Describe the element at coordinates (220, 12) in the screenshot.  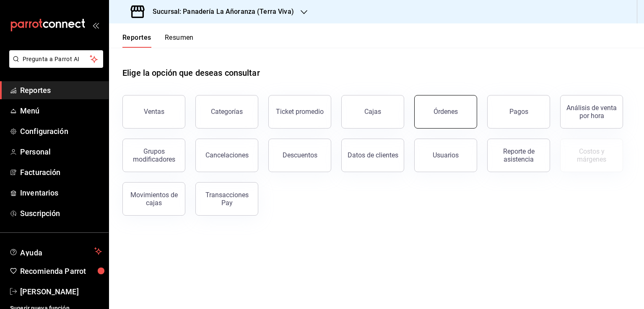
I see `h3: Sucursal: Panadería La Añoranza (Terra Viva)` at that location.